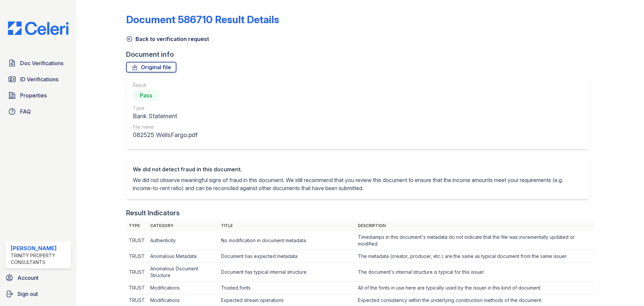  I want to click on td: The metadata (creator, producer, etc.) are the same as typical document from the same issuer., so click(475, 256).